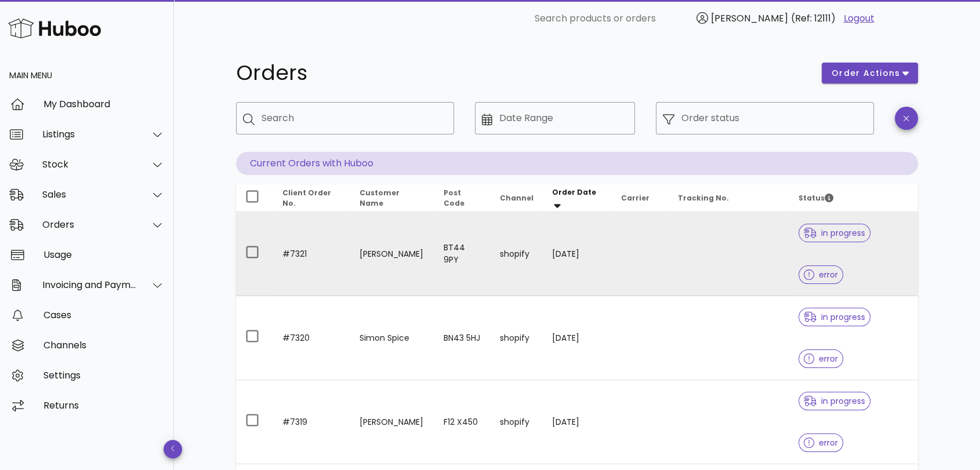 The width and height of the screenshot is (980, 470). I want to click on a: Logout, so click(859, 19).